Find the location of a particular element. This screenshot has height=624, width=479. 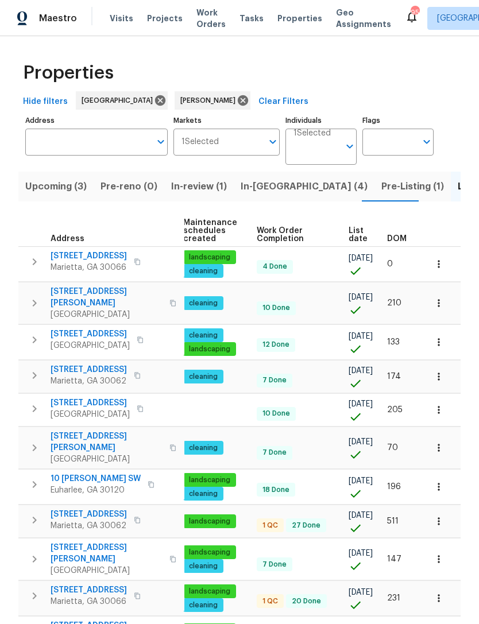

span: 196 is located at coordinates (394, 487).